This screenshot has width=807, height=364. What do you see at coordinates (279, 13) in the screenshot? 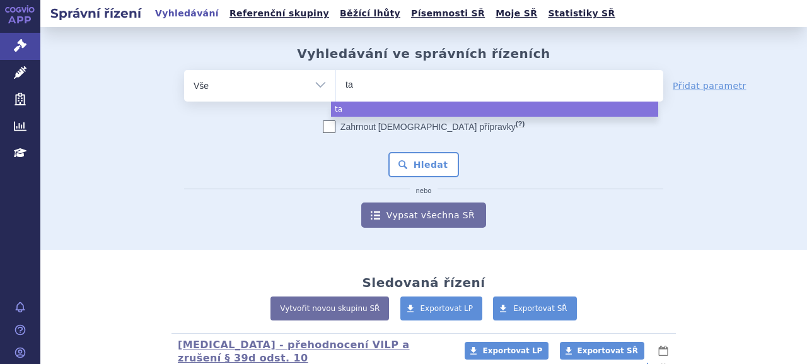
I see `a: Referenční skupiny` at bounding box center [279, 13].